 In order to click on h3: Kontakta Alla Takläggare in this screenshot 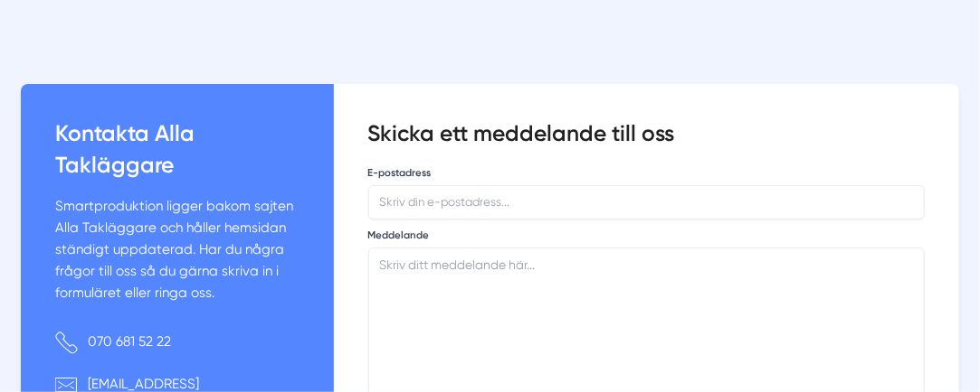, I will do `click(177, 157)`.